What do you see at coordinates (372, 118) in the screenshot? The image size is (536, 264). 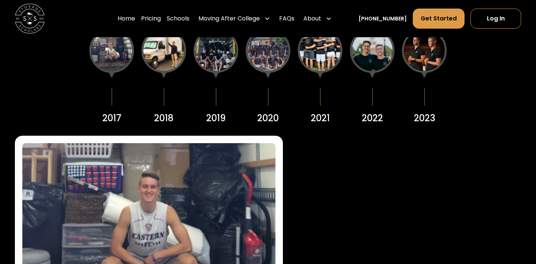 I see `div: 2022` at bounding box center [372, 118].